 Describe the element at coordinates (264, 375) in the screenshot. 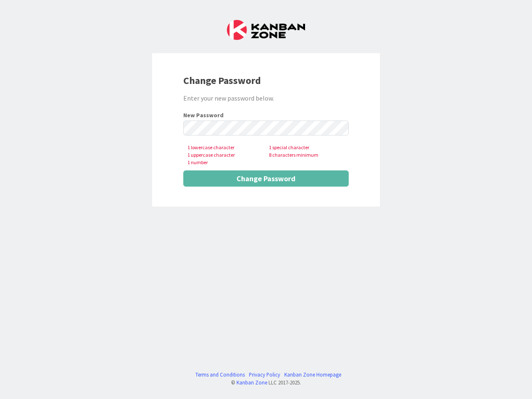

I see `a: Privacy Policy` at that location.